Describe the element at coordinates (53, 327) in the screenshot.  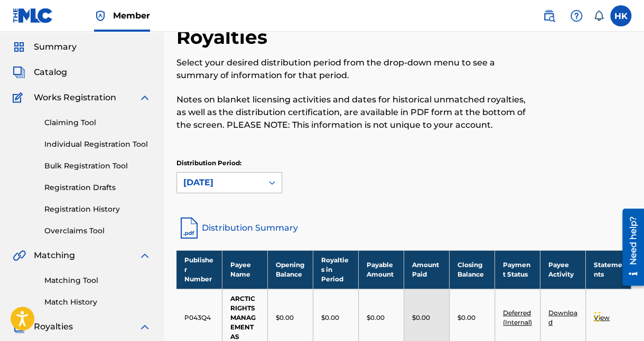
I see `span: Royalties` at that location.